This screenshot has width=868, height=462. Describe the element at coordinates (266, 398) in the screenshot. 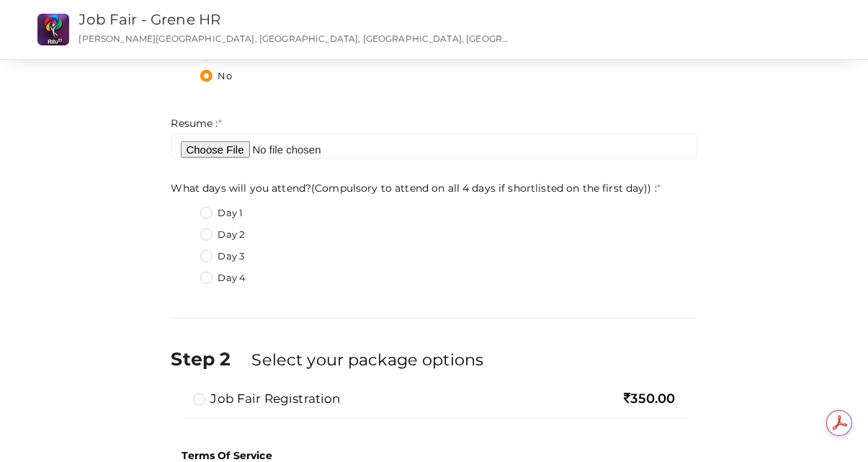

I see `label: Job Fair Registration` at that location.